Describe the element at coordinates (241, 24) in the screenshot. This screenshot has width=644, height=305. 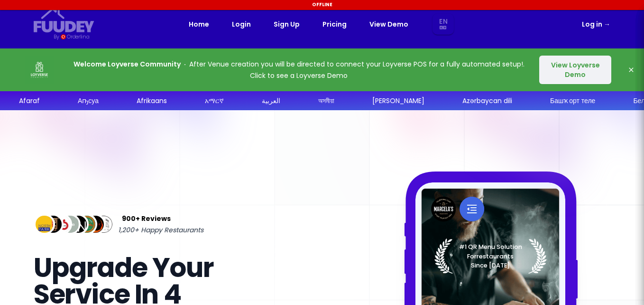
I see `a: Login` at that location.